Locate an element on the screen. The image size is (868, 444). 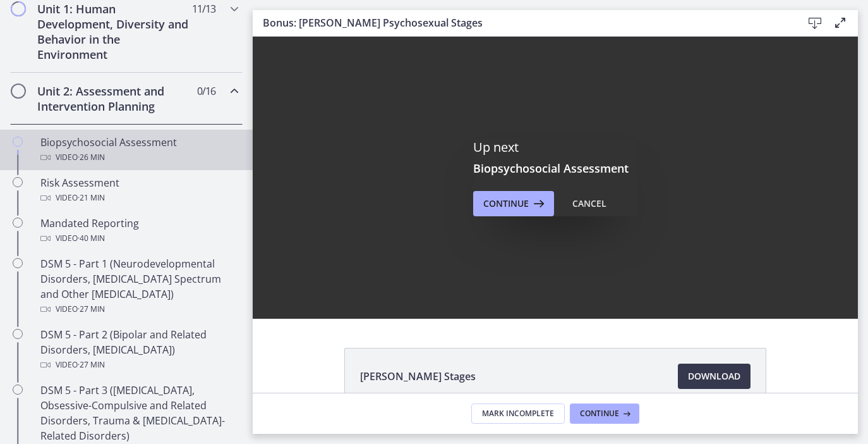
h2: Unit 2: Assessment and Intervention Planning is located at coordinates (114, 99).